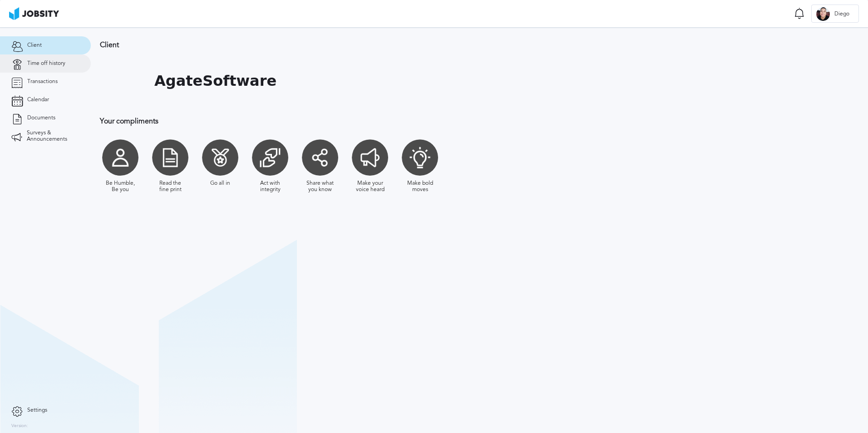 This screenshot has height=433, width=868. What do you see at coordinates (37, 411) in the screenshot?
I see `span: Settings` at bounding box center [37, 411].